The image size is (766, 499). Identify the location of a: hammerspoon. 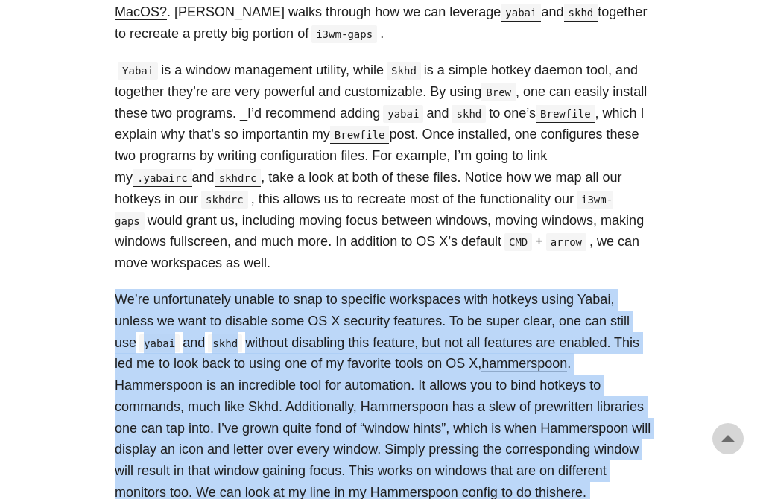
(524, 364).